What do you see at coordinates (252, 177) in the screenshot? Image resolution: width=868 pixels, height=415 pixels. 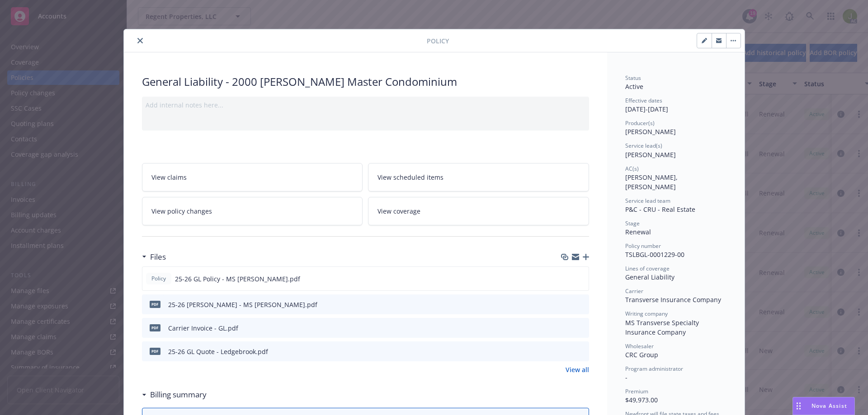 I see `a: View claims` at bounding box center [252, 177].